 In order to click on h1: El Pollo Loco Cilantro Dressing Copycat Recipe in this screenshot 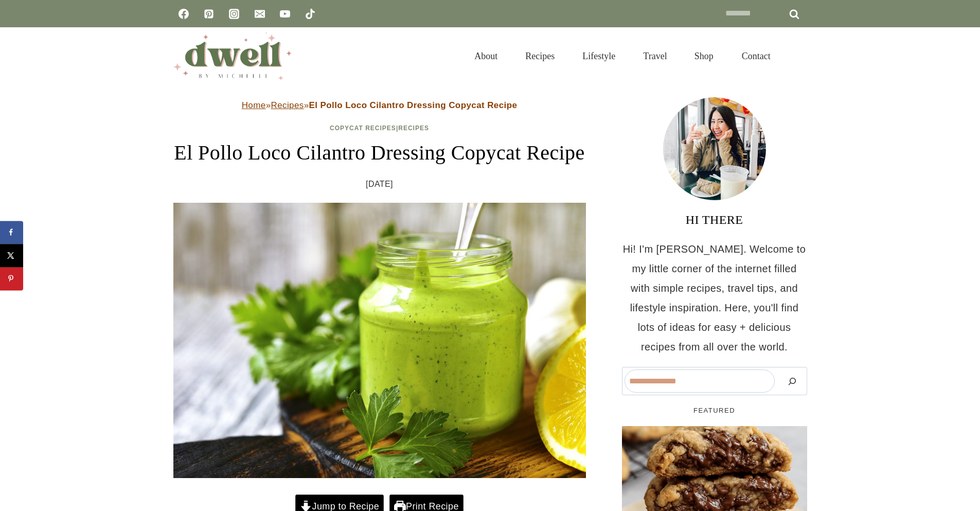, I will do `click(379, 153)`.